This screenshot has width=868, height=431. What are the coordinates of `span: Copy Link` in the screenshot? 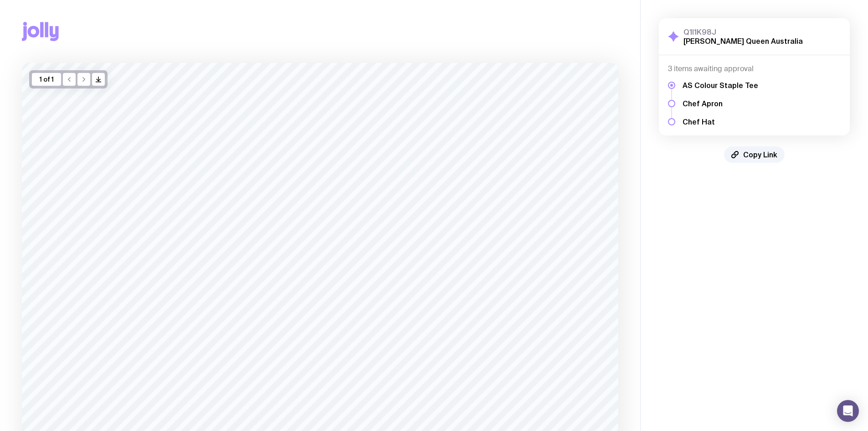 It's located at (760, 154).